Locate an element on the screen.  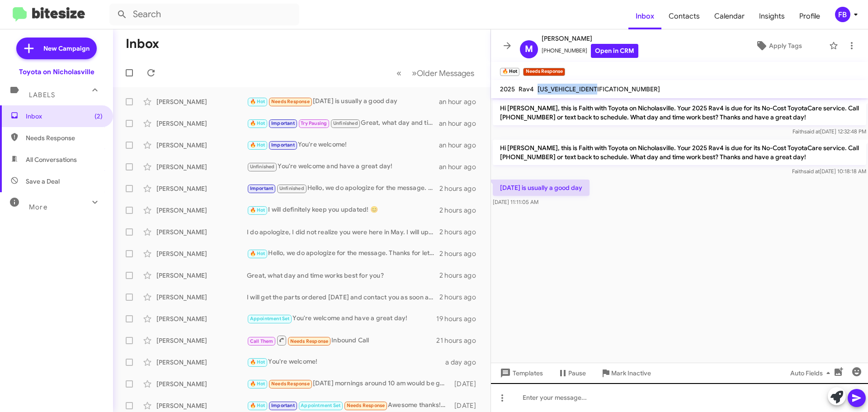
span: Try Pausing is located at coordinates (314, 123).